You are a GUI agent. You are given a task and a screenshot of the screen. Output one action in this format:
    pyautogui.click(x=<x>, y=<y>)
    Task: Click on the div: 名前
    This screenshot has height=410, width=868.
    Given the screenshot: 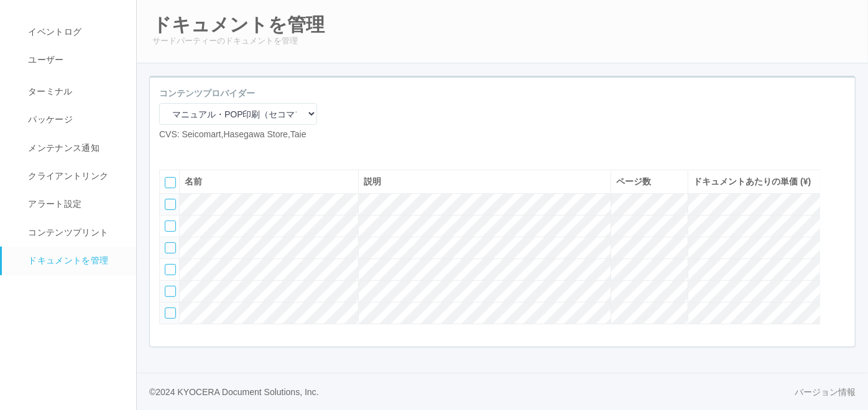 What is the action you would take?
    pyautogui.click(x=269, y=182)
    